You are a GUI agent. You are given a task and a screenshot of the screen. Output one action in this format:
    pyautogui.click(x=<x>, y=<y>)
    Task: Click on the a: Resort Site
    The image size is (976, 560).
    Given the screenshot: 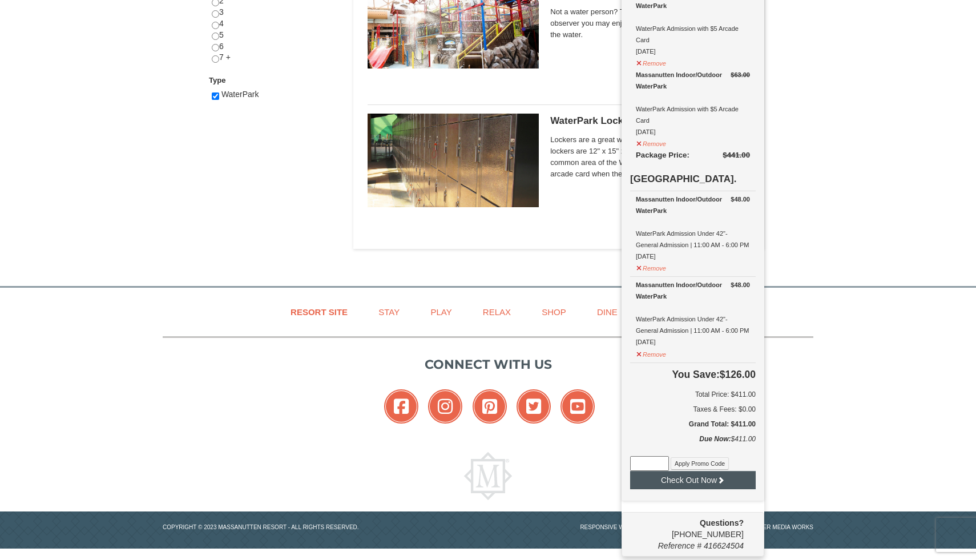 What is the action you would take?
    pyautogui.click(x=319, y=311)
    